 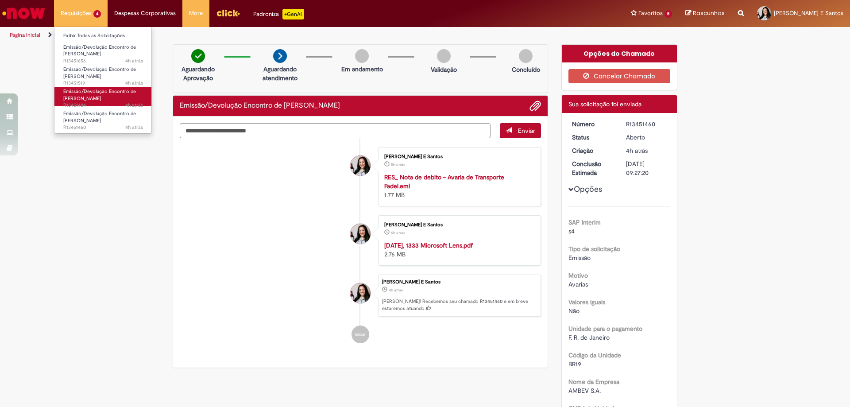 I want to click on dt: Número, so click(x=592, y=124).